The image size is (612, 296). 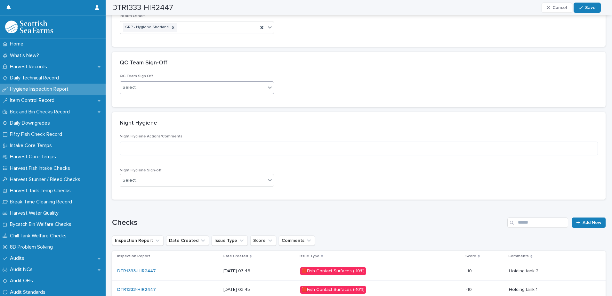 What do you see at coordinates (33, 247) in the screenshot?
I see `p: 8D Problem Solving` at bounding box center [33, 247].